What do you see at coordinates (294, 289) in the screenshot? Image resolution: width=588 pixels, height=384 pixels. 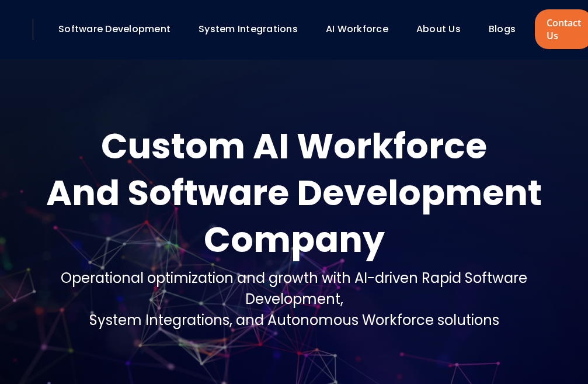 I see `div: Operational optimization and growth with AI-driven Rapid Software Development,` at bounding box center [294, 289].